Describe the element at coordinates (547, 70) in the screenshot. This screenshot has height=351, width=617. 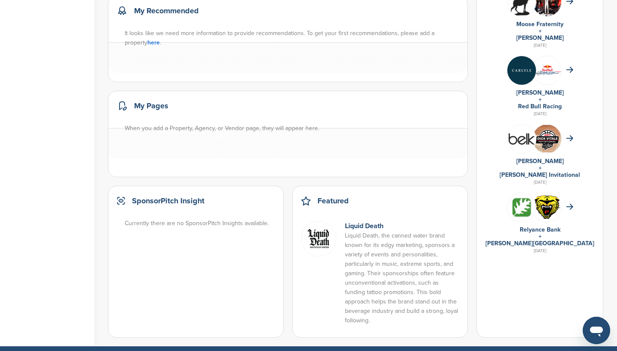
I see `img: Data?1415811735` at that location.